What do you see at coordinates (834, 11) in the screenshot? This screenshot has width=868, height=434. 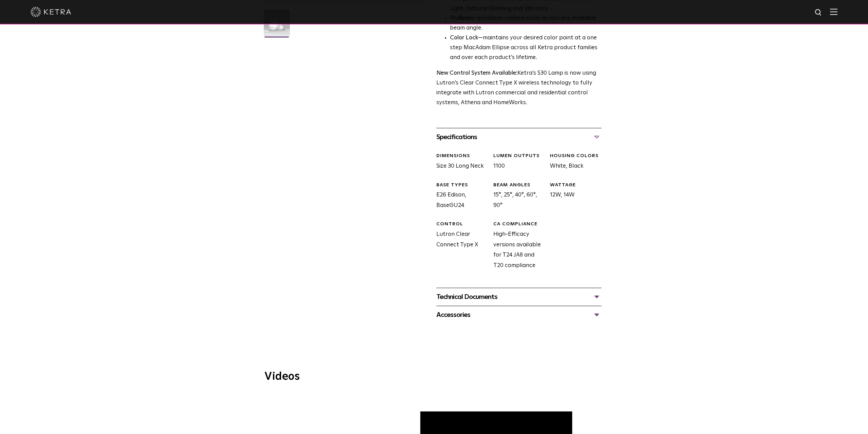 I see `img: Hamburger%20Nav.svg` at bounding box center [834, 11].